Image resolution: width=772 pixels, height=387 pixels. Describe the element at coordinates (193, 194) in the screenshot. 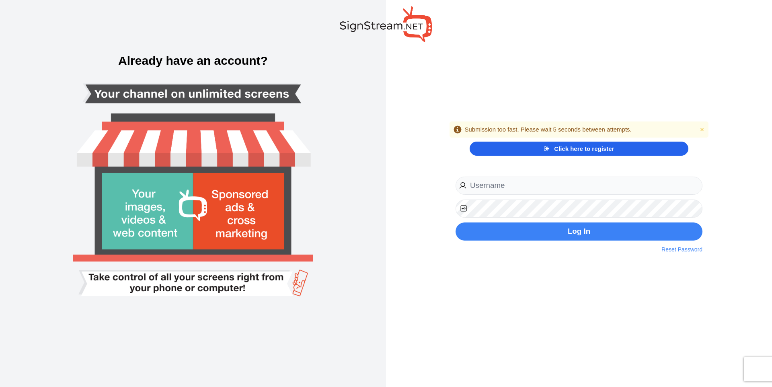

I see `img: Smart tv login` at that location.